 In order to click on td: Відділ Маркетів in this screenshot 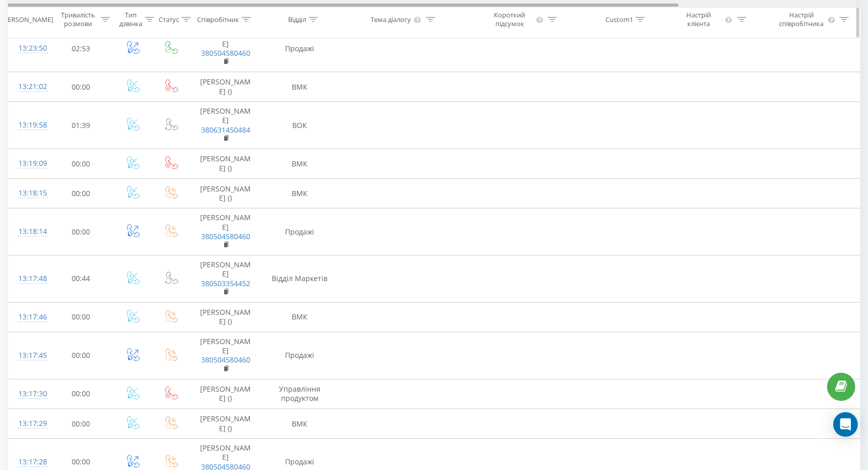, I will do `click(300, 279)`.